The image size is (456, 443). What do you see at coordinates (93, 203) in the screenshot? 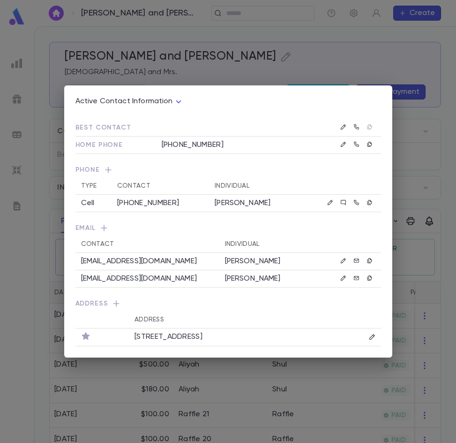
I see `div: Cell` at bounding box center [93, 203].